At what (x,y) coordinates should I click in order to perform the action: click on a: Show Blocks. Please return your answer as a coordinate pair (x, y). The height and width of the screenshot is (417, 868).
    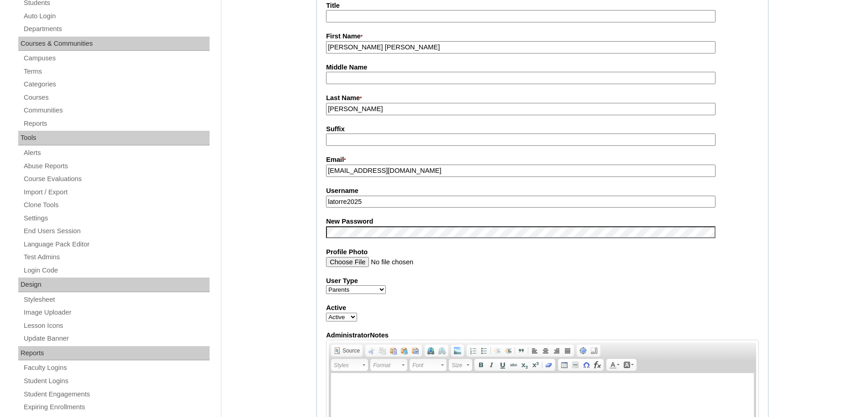
    Looking at the image, I should click on (594, 351).